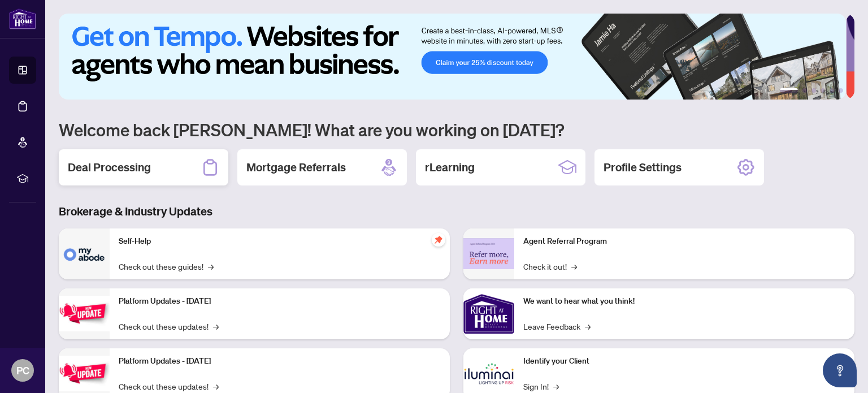 The image size is (868, 393). I want to click on button: Open asap, so click(840, 370).